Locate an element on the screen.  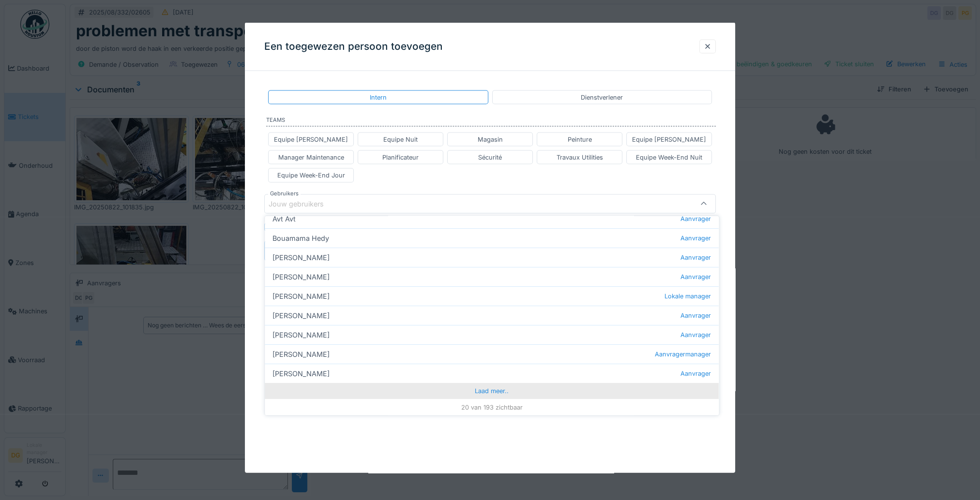
div: Magasin is located at coordinates (490, 140).